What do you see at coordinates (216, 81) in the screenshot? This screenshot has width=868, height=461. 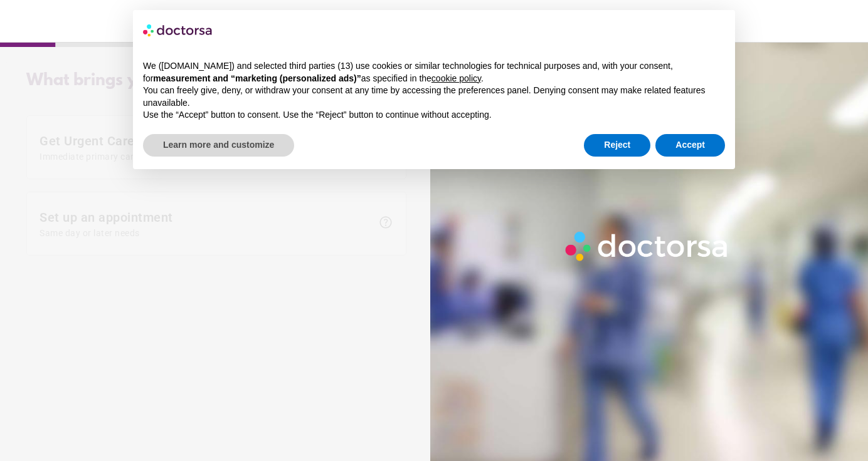 I see `div: What brings you in?` at bounding box center [216, 81].